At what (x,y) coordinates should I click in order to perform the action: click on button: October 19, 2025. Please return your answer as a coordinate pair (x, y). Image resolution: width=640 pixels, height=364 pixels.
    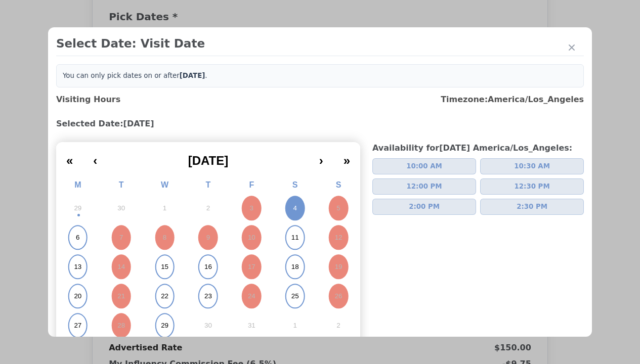
    Looking at the image, I should click on (339, 267).